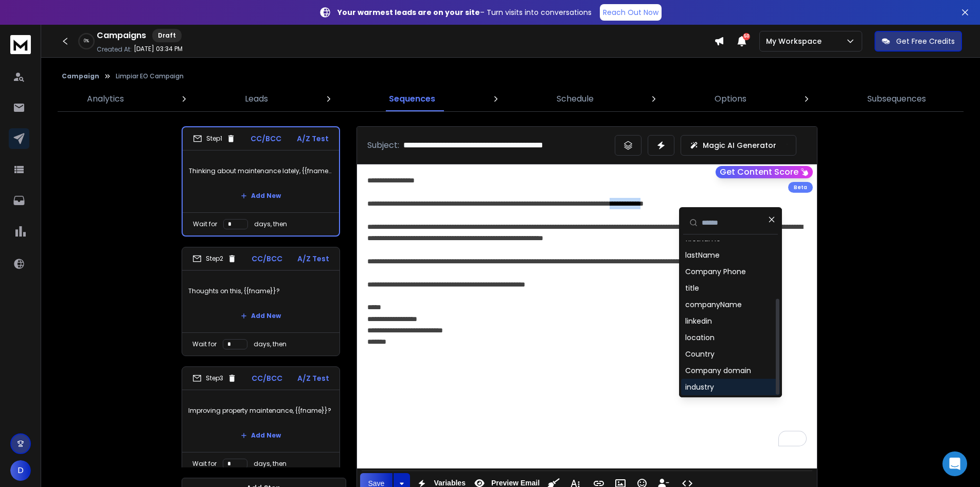  What do you see at coordinates (261, 181) in the screenshot?
I see `li: Step1CC/BCCA/Z TestThinking about maintenance lately, {{fname}}?Add NewWait fordays, then` at bounding box center [261, 181].